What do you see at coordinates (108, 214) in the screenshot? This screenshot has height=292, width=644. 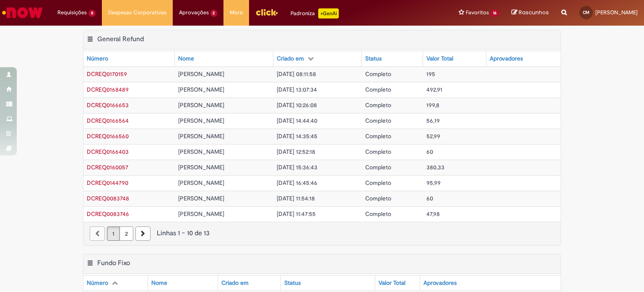 I see `span: DCREQ0083746` at bounding box center [108, 214].